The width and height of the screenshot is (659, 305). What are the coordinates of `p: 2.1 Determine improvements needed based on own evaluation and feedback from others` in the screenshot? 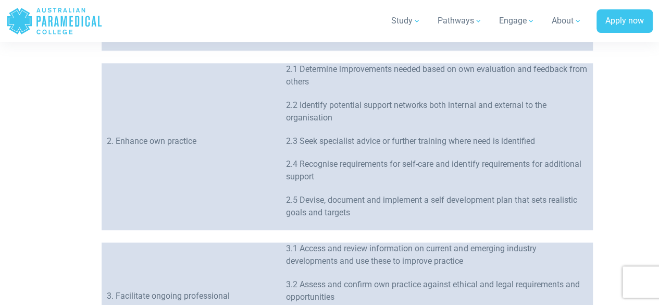 It's located at (437, 76).